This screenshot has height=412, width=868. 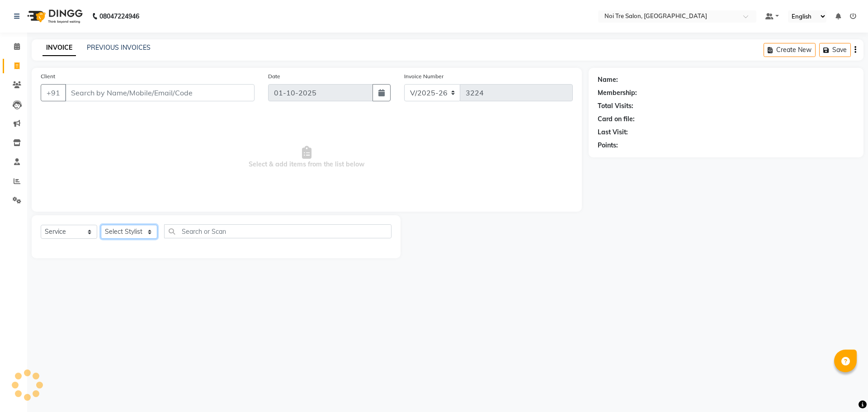 What do you see at coordinates (834, 50) in the screenshot?
I see `button: Save` at bounding box center [834, 50].